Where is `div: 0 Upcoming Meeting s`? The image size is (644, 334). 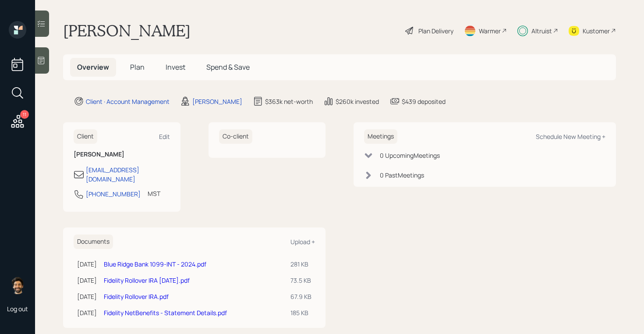 div: 0 Upcoming Meeting s is located at coordinates (410, 155).